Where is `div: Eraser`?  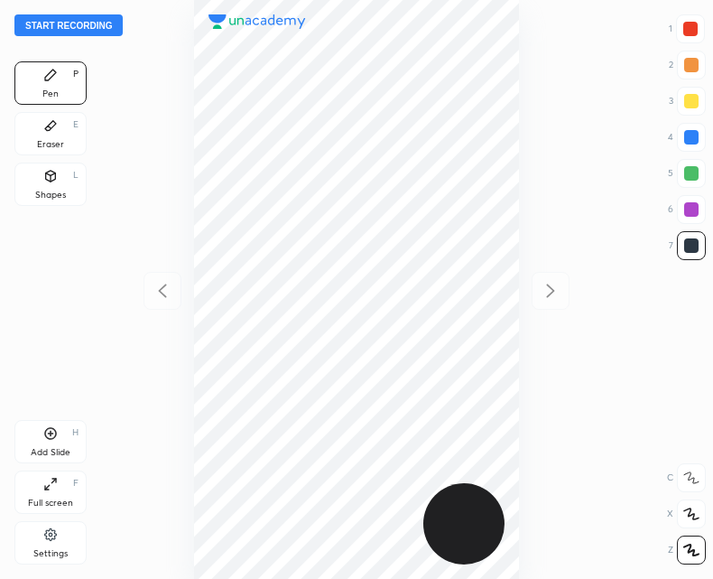 div: Eraser is located at coordinates (51, 145).